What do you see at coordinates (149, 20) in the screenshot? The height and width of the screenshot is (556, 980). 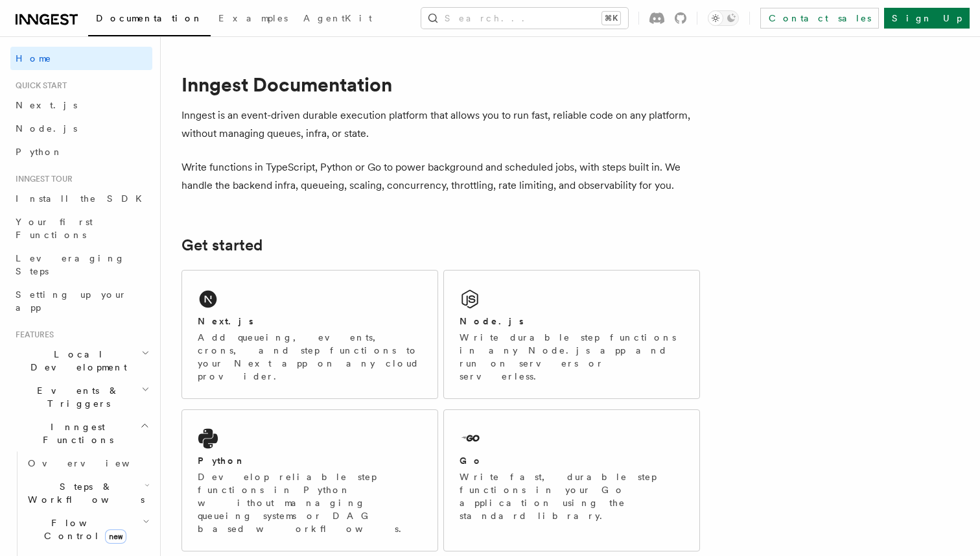 I see `a: Documentation` at bounding box center [149, 20].